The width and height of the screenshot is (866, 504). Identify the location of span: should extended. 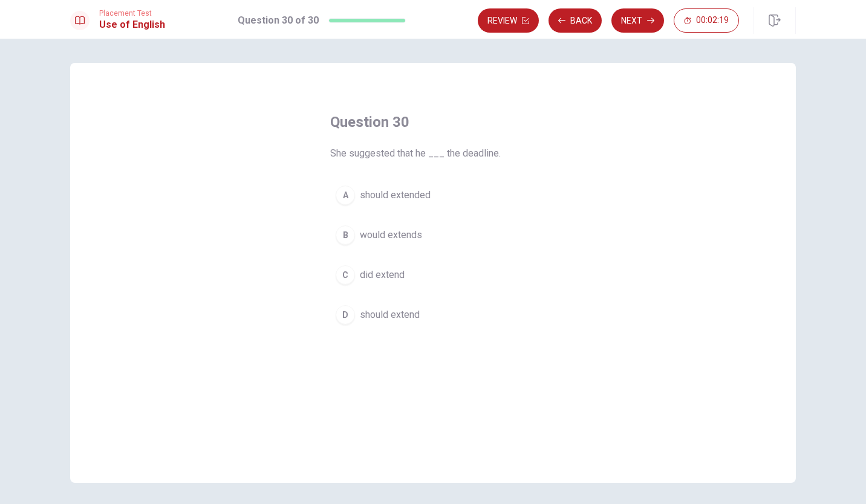
(395, 195).